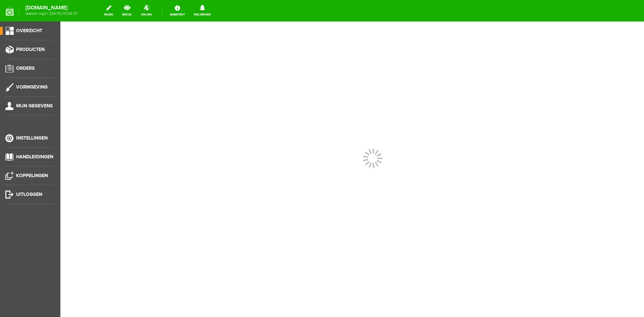 Image resolution: width=644 pixels, height=317 pixels. Describe the element at coordinates (203, 10) in the screenshot. I see `a: Meldingen` at that location.